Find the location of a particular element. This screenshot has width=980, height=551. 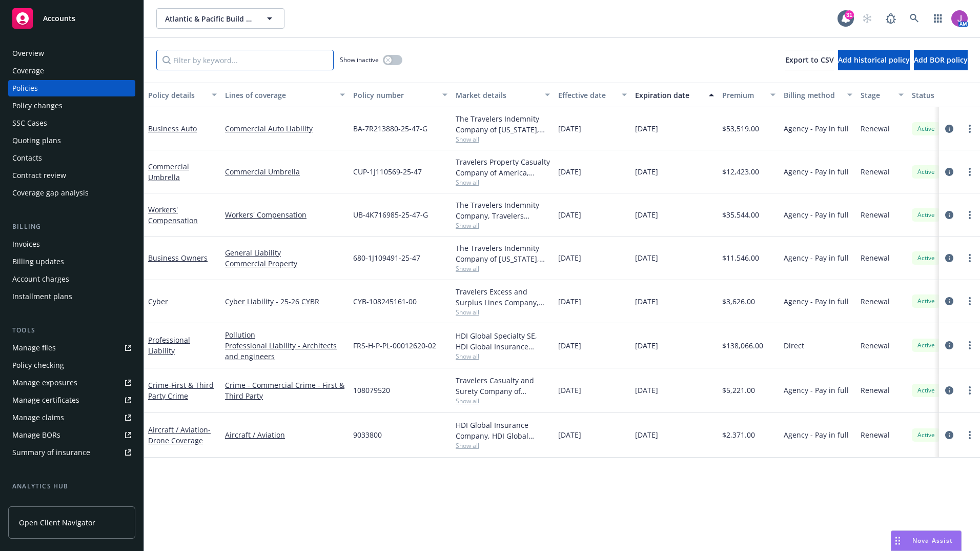

div: Policy number is located at coordinates (395, 95).